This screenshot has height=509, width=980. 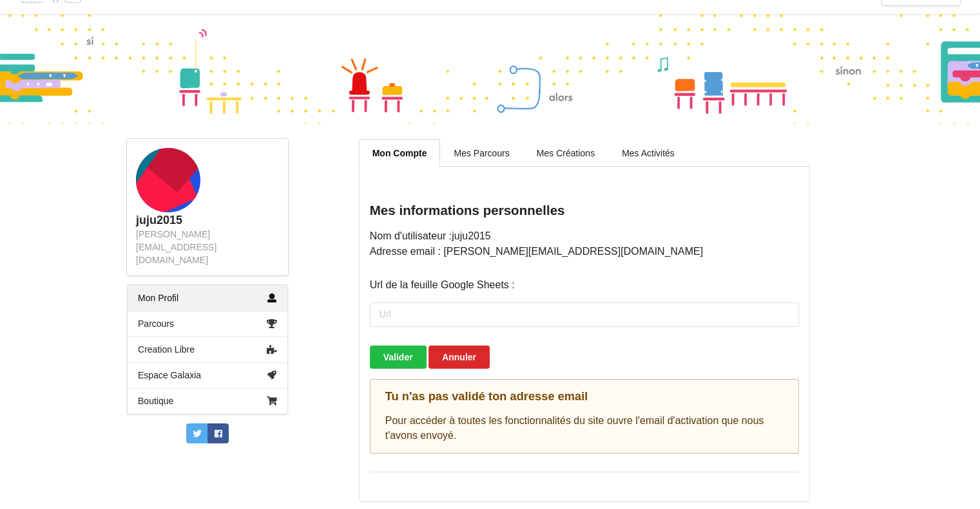 What do you see at coordinates (207, 324) in the screenshot?
I see `a: Parcours` at bounding box center [207, 324].